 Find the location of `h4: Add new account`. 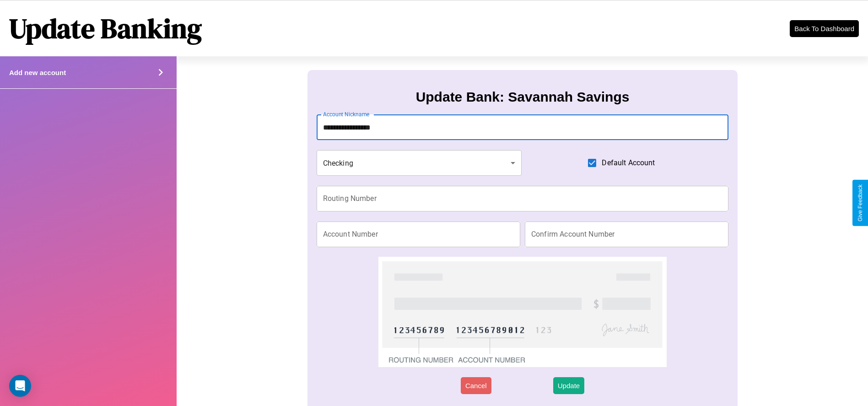

h4: Add new account is located at coordinates (37, 73).